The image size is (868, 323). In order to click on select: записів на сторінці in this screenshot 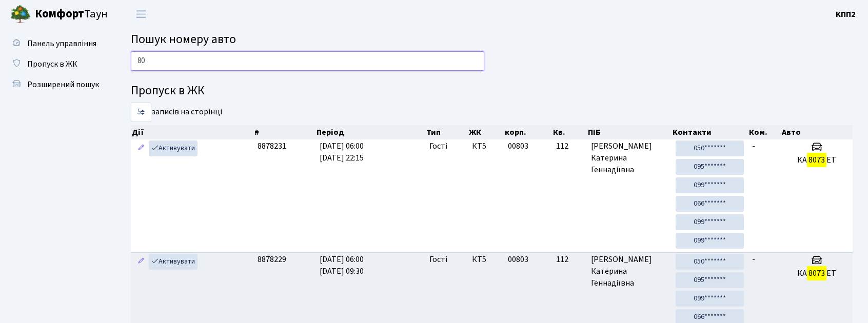, I will do `click(141, 112)`.